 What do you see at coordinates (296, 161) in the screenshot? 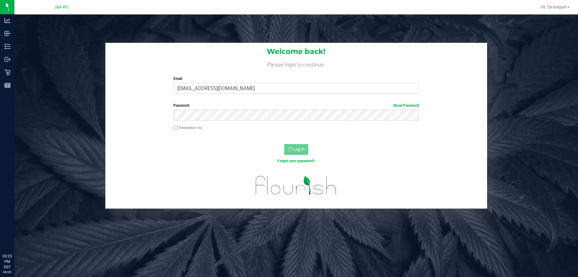
I see `a: Forgot your password?` at bounding box center [296, 161].